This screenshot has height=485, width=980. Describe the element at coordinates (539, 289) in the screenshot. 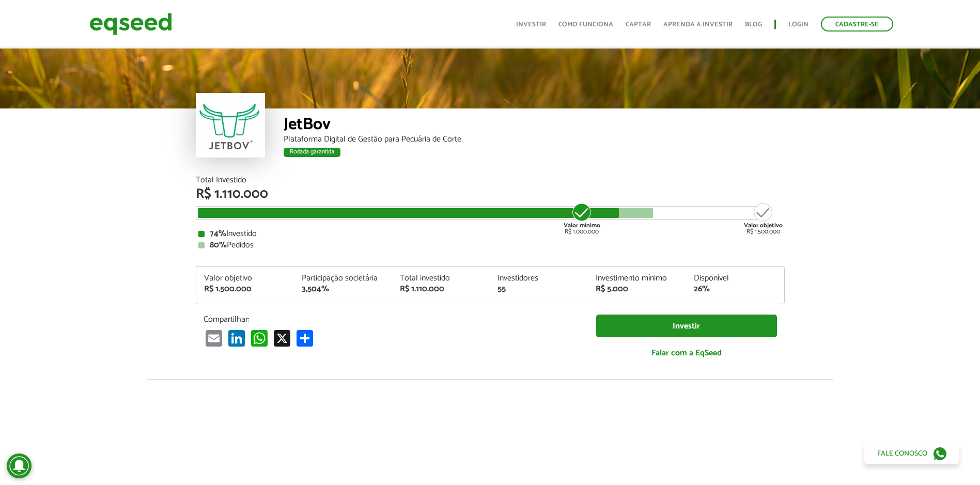

I see `div: 55` at that location.